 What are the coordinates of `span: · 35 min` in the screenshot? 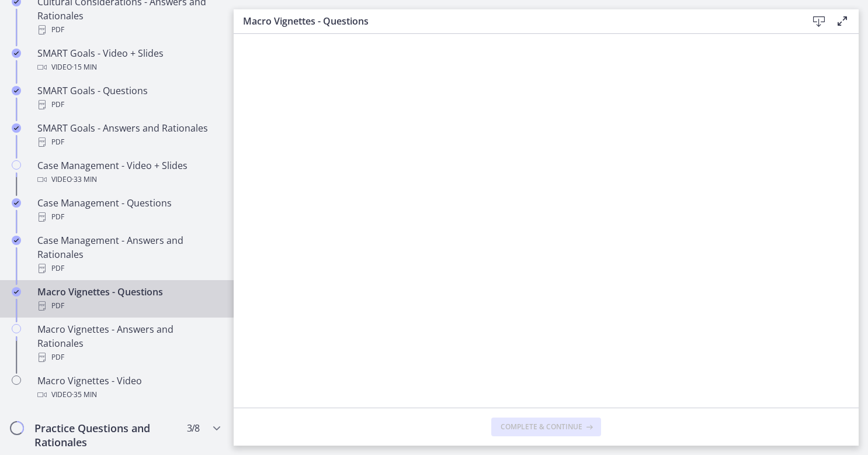 It's located at (84, 395).